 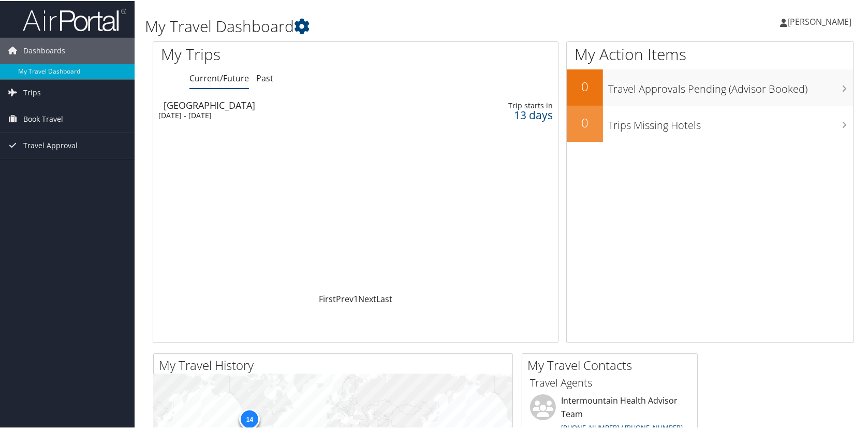 I want to click on img: airportal-logo.png, so click(x=74, y=18).